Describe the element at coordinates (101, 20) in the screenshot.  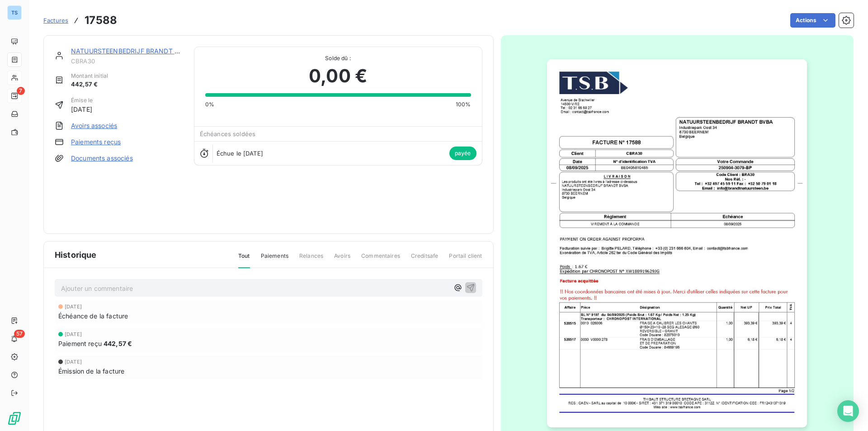
I see `h3: 17588` at that location.